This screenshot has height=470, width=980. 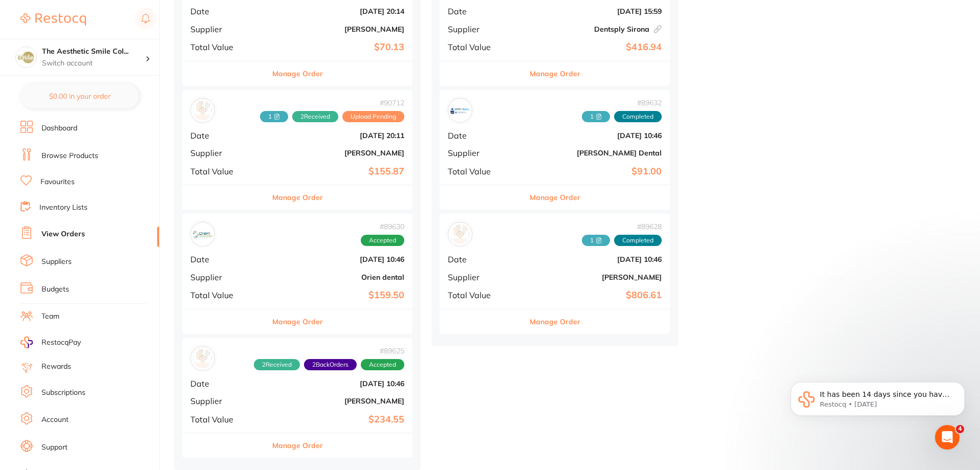 What do you see at coordinates (55, 447) in the screenshot?
I see `a: Support` at bounding box center [55, 447].